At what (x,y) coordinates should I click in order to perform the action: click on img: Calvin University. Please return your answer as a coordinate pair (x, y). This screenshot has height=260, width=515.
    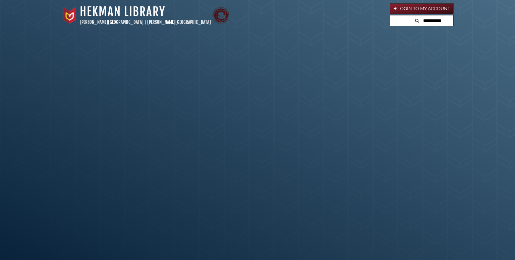
    Looking at the image, I should click on (70, 15).